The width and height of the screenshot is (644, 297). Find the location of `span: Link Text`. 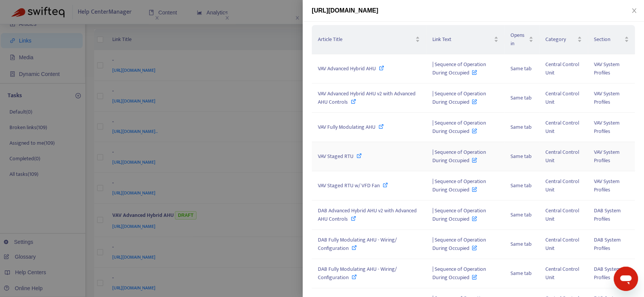

span: Link Text is located at coordinates (462, 40).